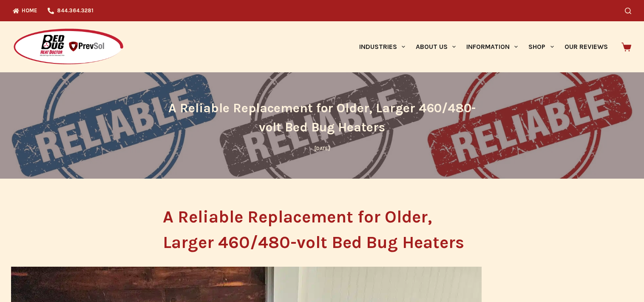  Describe the element at coordinates (586, 47) in the screenshot. I see `a: Our Reviews` at that location.